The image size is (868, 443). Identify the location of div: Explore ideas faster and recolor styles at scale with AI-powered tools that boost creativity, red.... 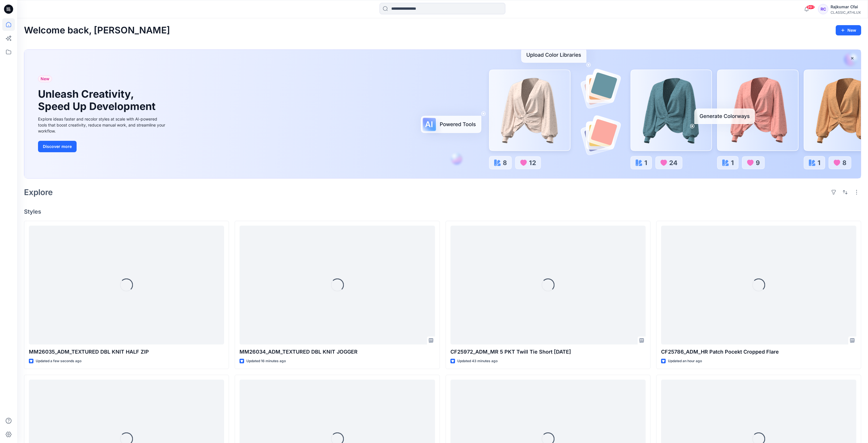
(102, 125).